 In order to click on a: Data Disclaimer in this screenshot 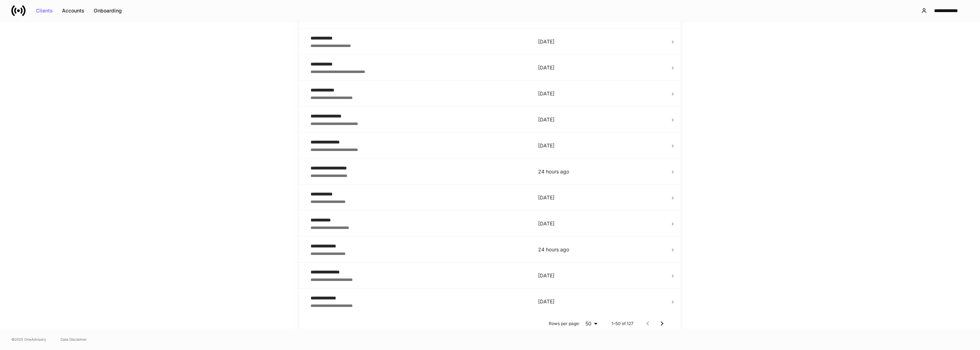, I will do `click(74, 339)`.